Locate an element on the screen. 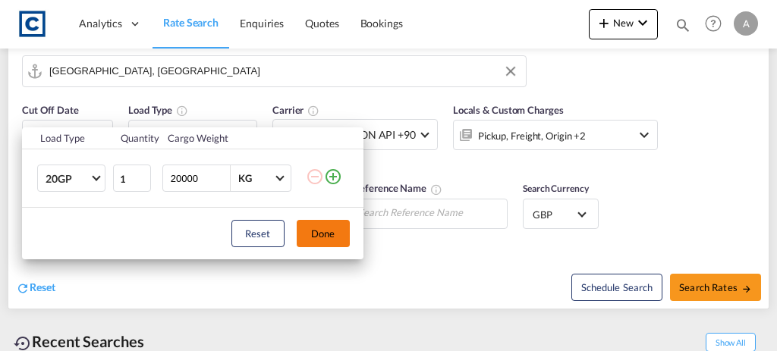  input: Enter Weight is located at coordinates (199, 178).